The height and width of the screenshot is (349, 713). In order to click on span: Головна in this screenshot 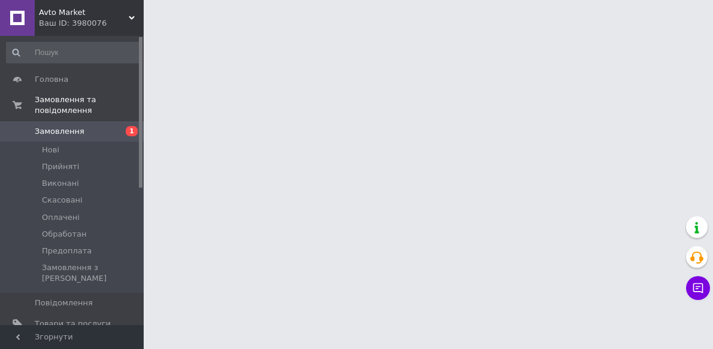, I will do `click(51, 80)`.